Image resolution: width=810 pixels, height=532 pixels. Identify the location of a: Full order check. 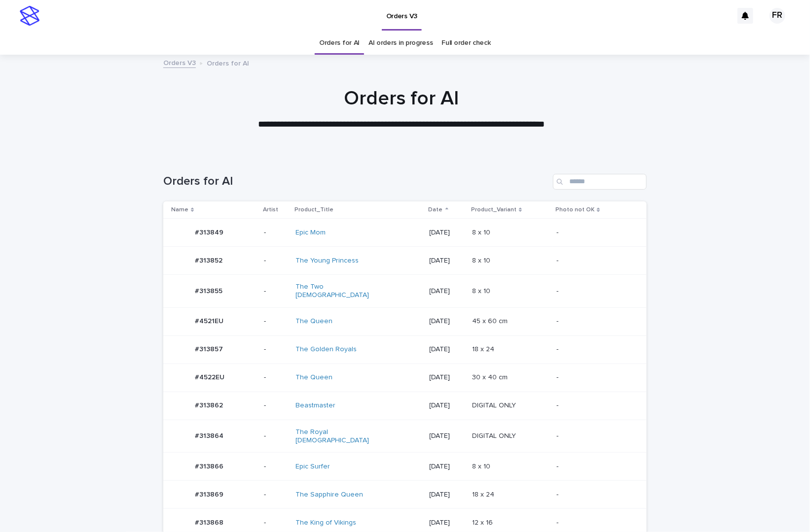
(466, 43).